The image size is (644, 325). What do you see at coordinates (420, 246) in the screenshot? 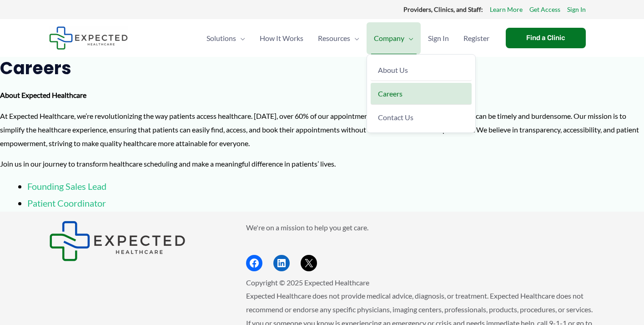
I see `aside: Footer Widget 2` at bounding box center [420, 246].